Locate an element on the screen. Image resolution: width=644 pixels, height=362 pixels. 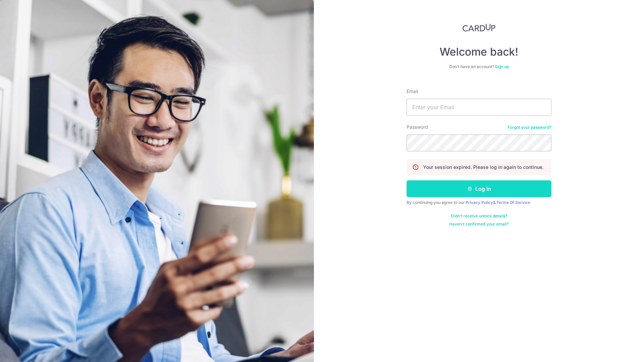
a: Haven't confirmed your email? is located at coordinates (479, 224).